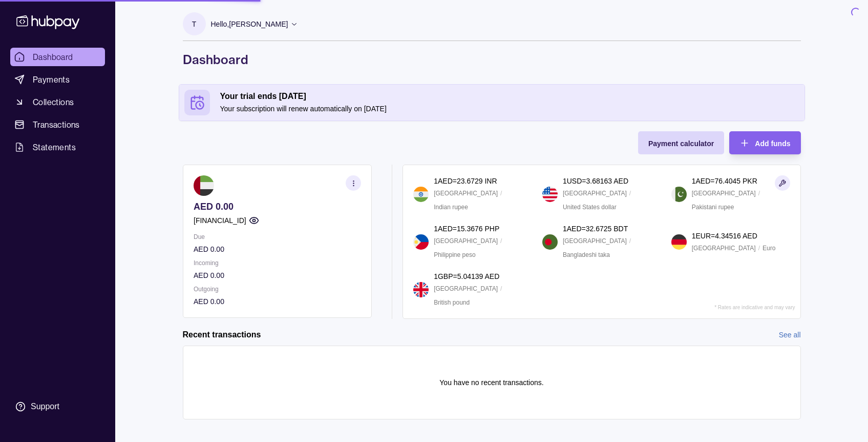 This screenshot has height=442, width=868. I want to click on p: Indian rupee, so click(451, 207).